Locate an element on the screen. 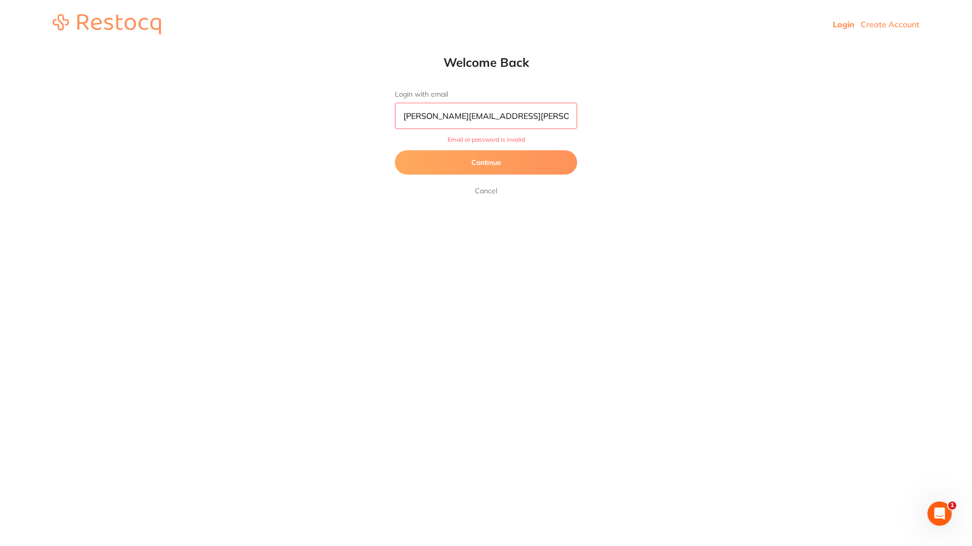 This screenshot has height=546, width=972. h1: Welcome Back is located at coordinates (486, 62).